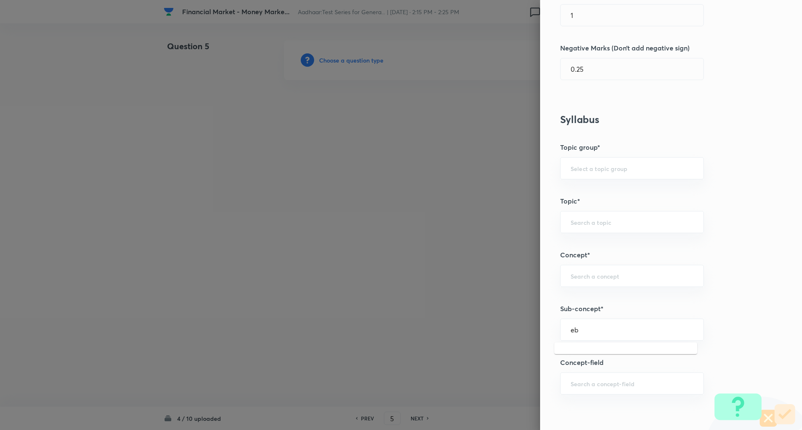 Image resolution: width=802 pixels, height=430 pixels. Describe the element at coordinates (632, 69) in the screenshot. I see `input: Negative marks` at that location.